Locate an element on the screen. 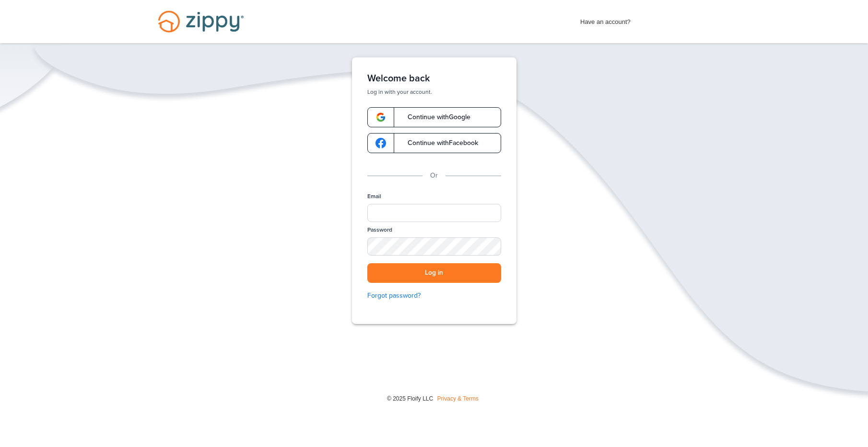  button: Log in is located at coordinates (434, 273).